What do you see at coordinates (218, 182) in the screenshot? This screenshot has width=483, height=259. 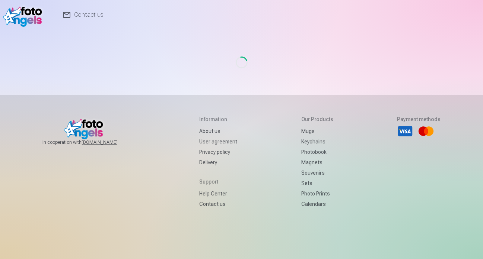 I see `h5: Support` at bounding box center [218, 182].